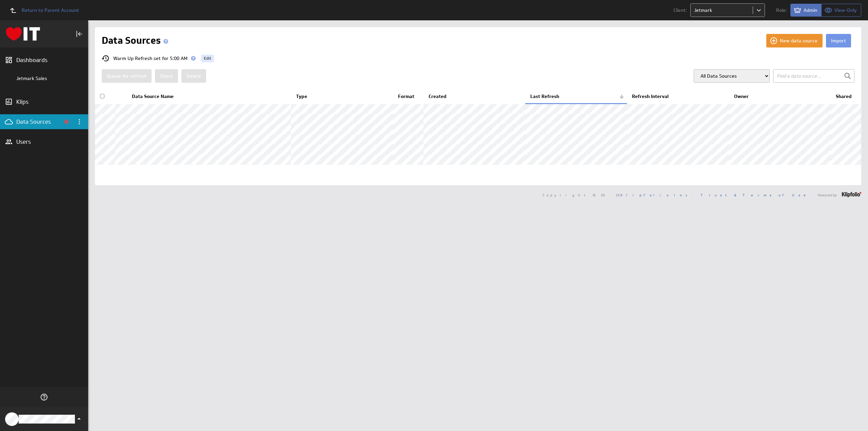  I want to click on th: Created, so click(474, 96).